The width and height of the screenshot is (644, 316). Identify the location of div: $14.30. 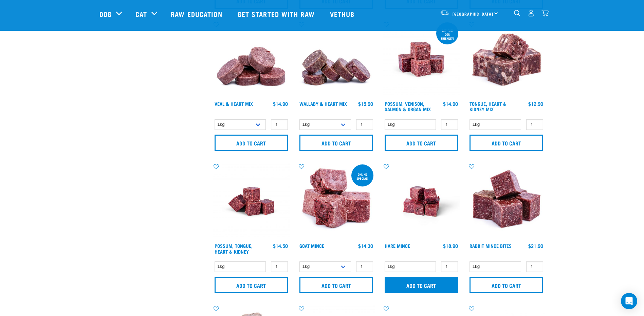
(366, 246).